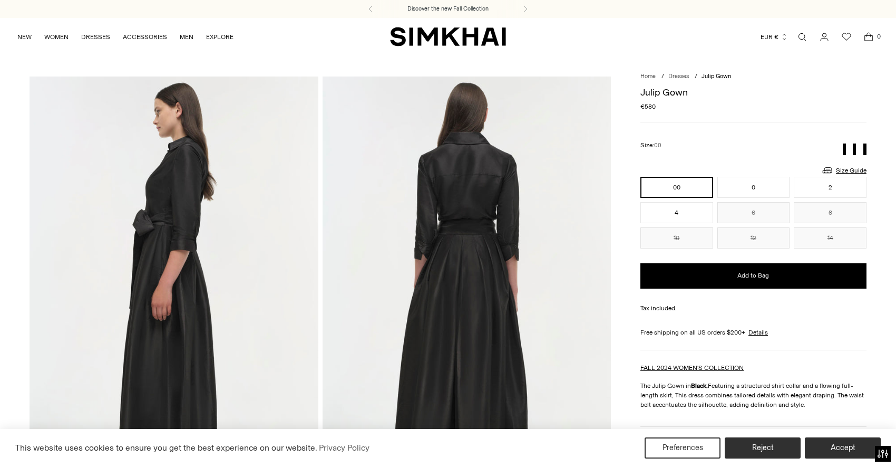 This screenshot has width=896, height=467. Describe the element at coordinates (648, 76) in the screenshot. I see `a: Home` at that location.